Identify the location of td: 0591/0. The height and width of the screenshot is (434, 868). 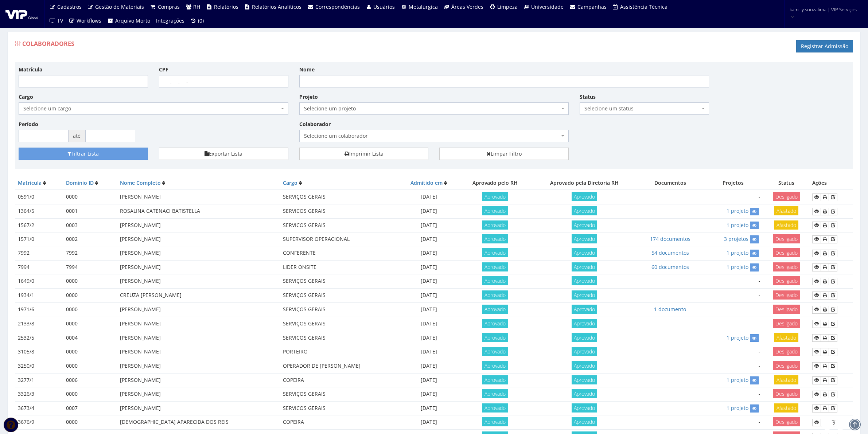
(39, 197).